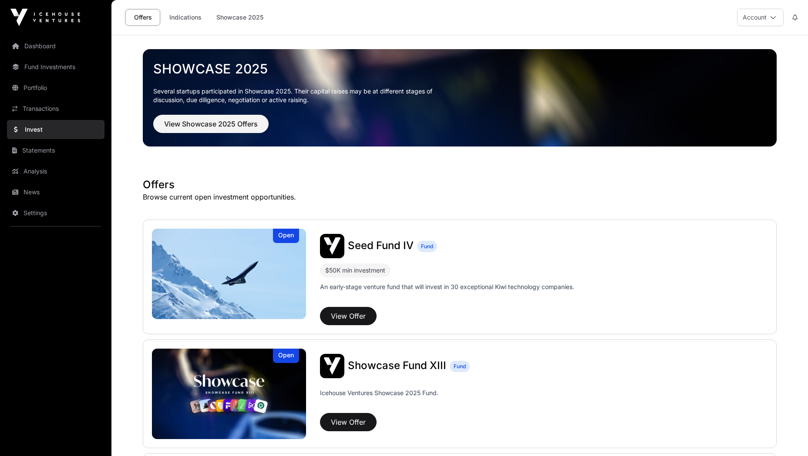 This screenshot has width=808, height=456. Describe the element at coordinates (211, 124) in the screenshot. I see `span: View Showcase 2025 Offers` at that location.